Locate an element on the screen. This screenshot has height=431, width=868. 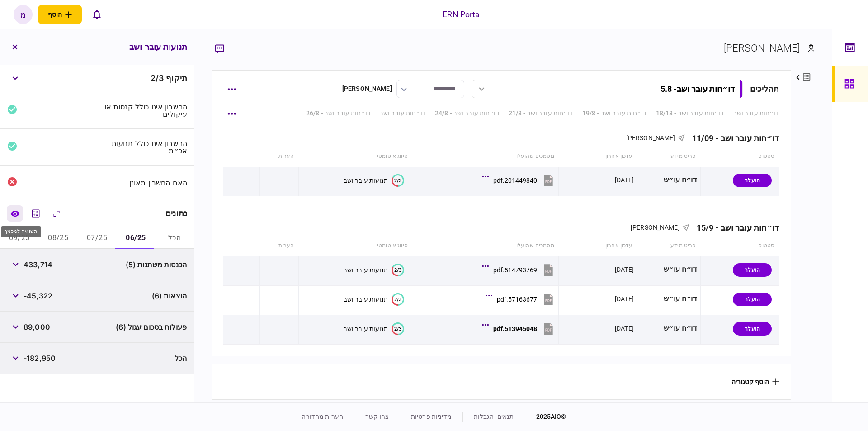
div: מ is located at coordinates (23, 15).